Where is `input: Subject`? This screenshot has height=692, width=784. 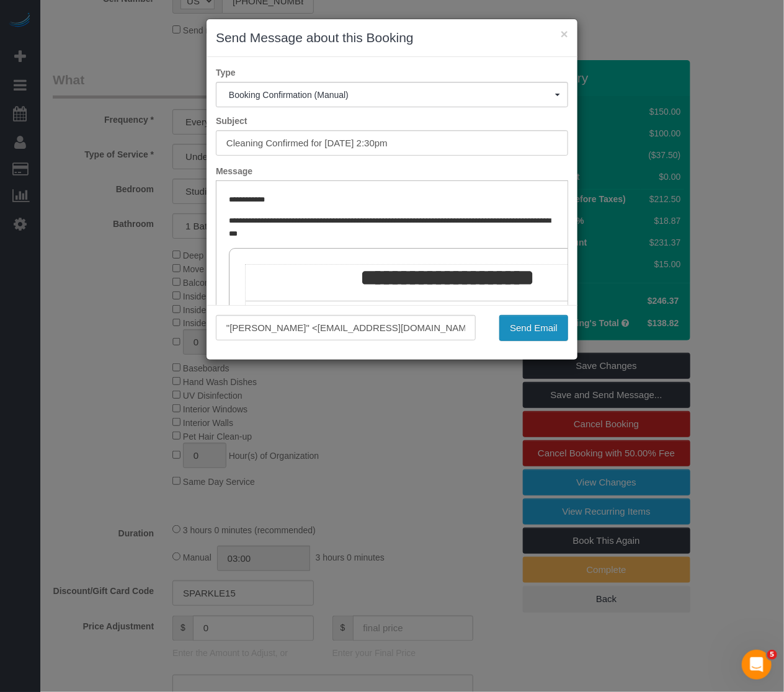
input: Subject is located at coordinates (392, 142).